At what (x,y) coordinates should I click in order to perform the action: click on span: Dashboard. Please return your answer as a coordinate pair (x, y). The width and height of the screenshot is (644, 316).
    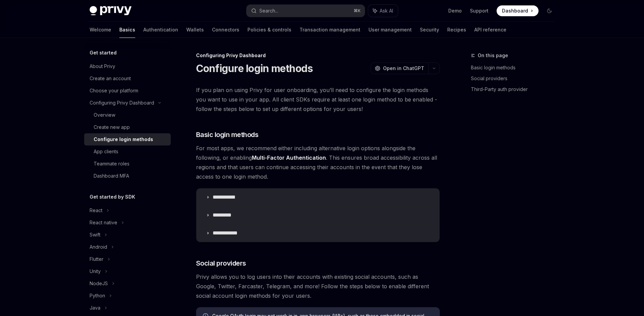
    Looking at the image, I should click on (515, 11).